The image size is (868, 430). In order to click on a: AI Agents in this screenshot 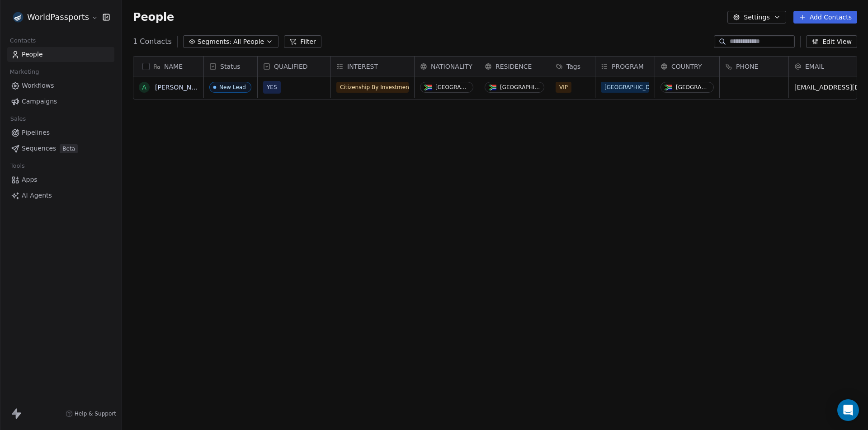, I will do `click(60, 195)`.